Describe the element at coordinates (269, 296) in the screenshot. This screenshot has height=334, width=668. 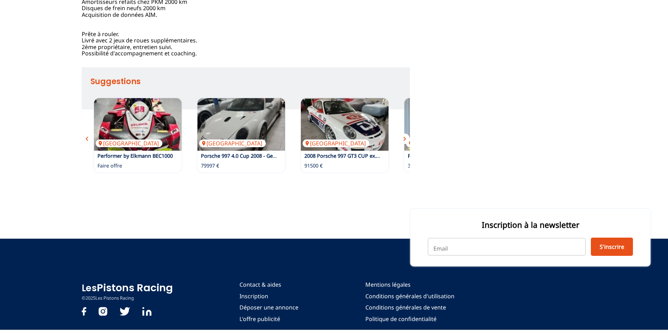
I see `a: Inscription` at that location.